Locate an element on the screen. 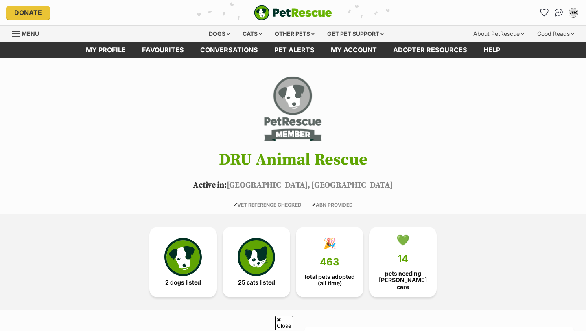  a: Pet alerts is located at coordinates (294, 50).